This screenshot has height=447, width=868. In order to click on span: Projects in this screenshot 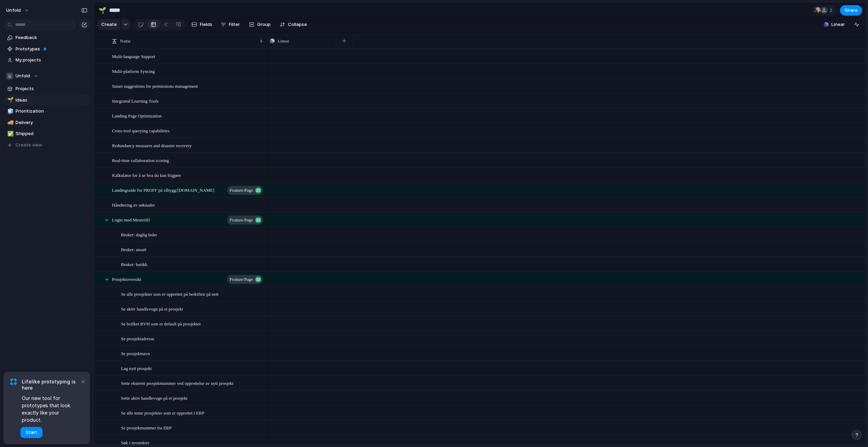, I will do `click(52, 89)`.